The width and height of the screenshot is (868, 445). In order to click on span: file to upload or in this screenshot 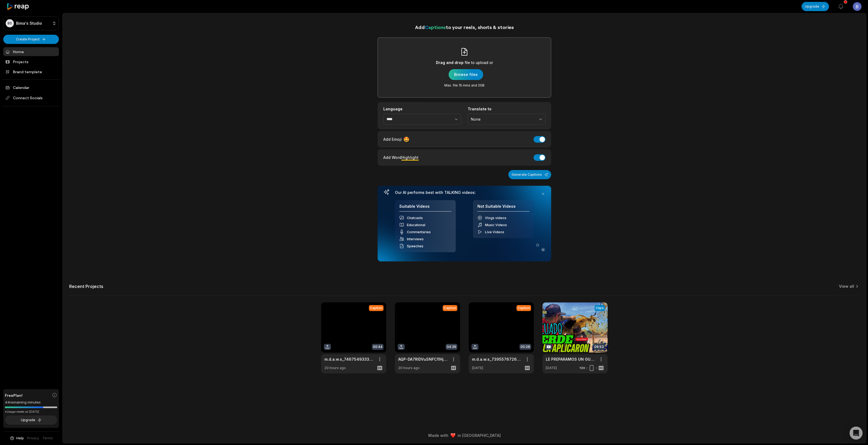, I will do `click(479, 62)`.